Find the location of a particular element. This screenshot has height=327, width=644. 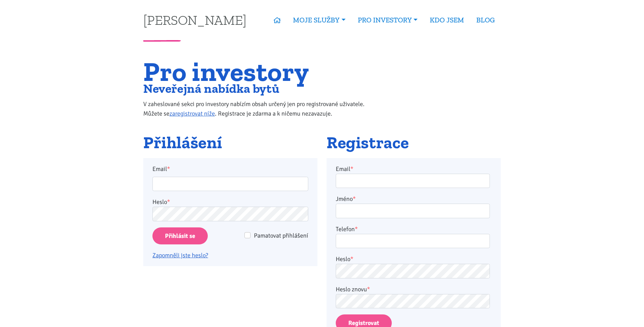

p: V zaheslované sekci pro investory nabízím obsah určený jen pro registrované uživatele. Můžete se ... is located at coordinates (261, 109).